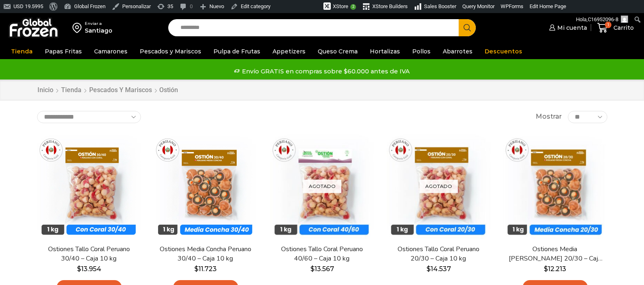  What do you see at coordinates (390, 6) in the screenshot?
I see `span: XStore Builders` at bounding box center [390, 6].